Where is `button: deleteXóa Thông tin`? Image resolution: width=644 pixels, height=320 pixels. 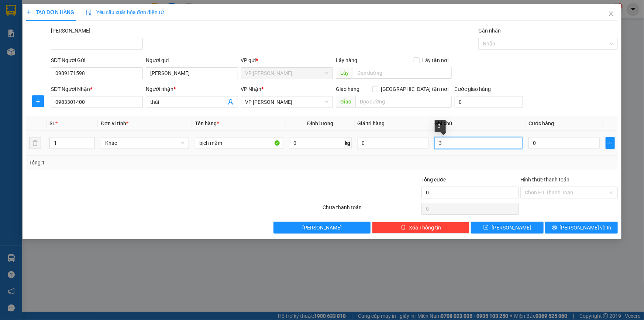 button: deleteXóa Thông tin is located at coordinates (420, 228).